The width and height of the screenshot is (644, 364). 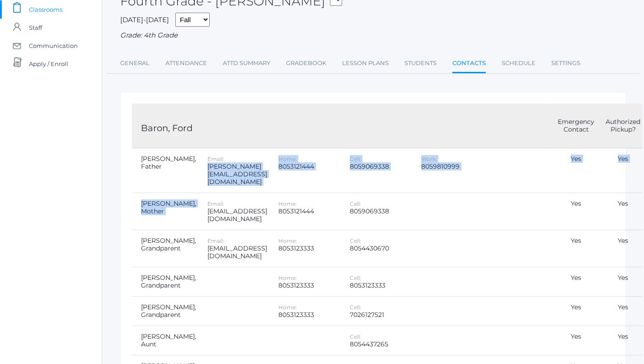 What do you see at coordinates (451, 166) in the screenshot?
I see `div: 8059810999` at bounding box center [451, 166].